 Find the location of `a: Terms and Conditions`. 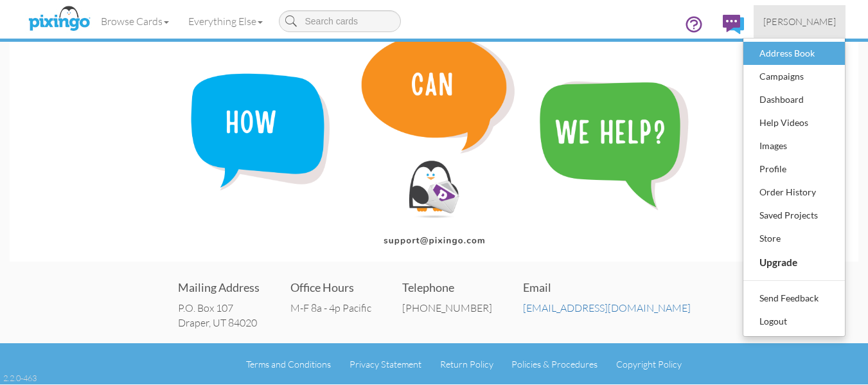

a: Terms and Conditions is located at coordinates (288, 364).